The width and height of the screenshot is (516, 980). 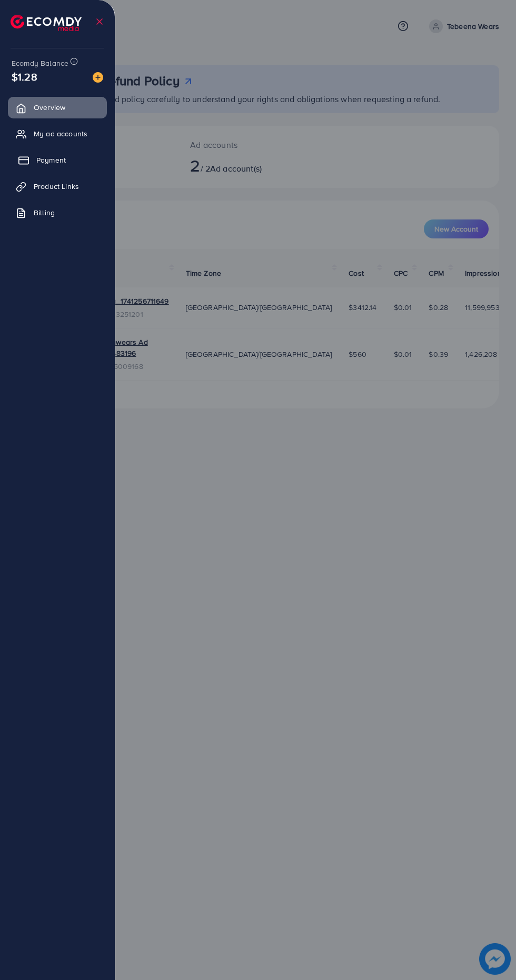 What do you see at coordinates (58, 186) in the screenshot?
I see `a: Product Links` at bounding box center [58, 186].